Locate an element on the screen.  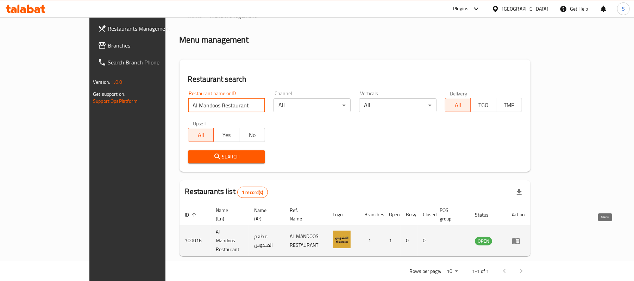
span: TGO is located at coordinates (483, 105).